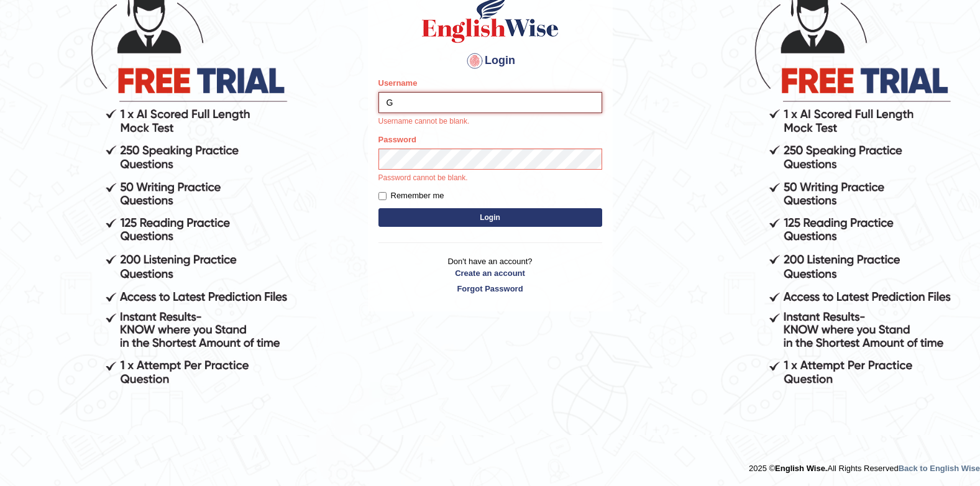 The image size is (980, 486). I want to click on a: Back to English Wise, so click(939, 468).